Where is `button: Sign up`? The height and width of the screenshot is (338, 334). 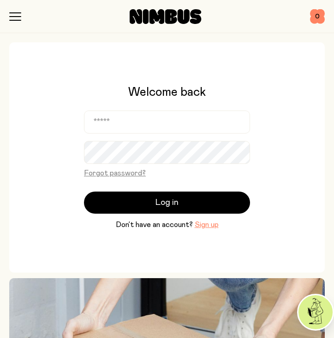
button: Sign up is located at coordinates (207, 225).